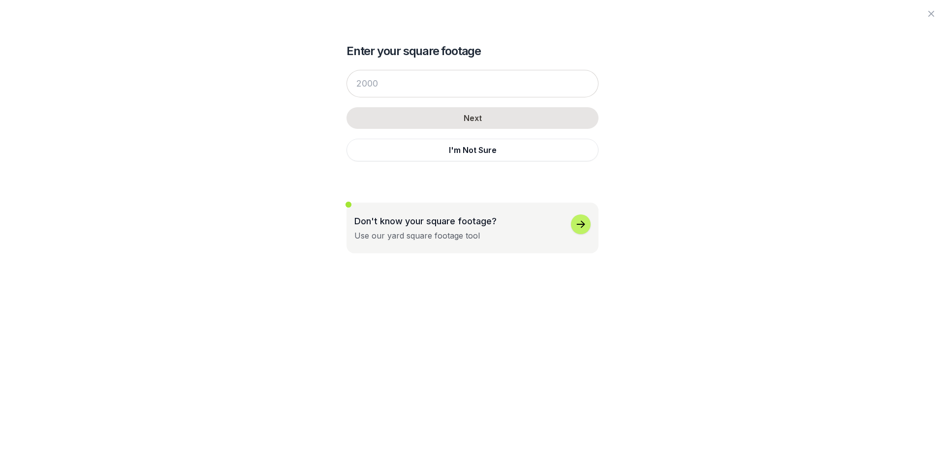 The height and width of the screenshot is (452, 945). I want to click on button: Next, so click(473, 118).